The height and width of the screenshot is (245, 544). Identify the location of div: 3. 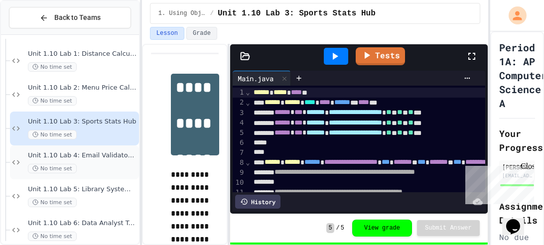
(239, 113).